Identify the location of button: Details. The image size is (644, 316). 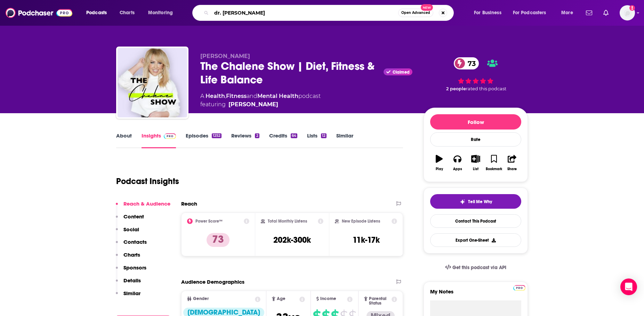
(128, 284).